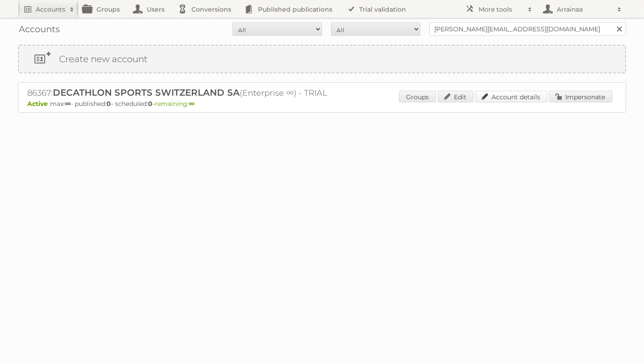  I want to click on h2: 86367: (Enterprise ∞) - TRIAL, so click(184, 93).